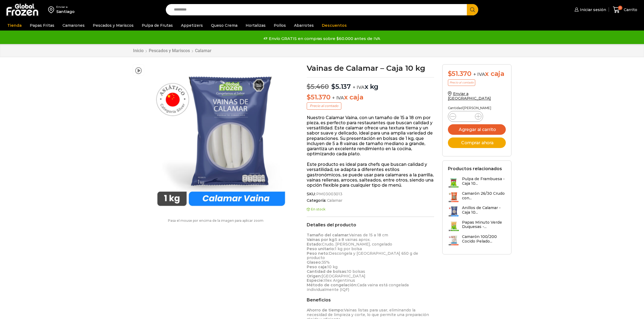  Describe the element at coordinates (475, 168) in the screenshot. I see `h2: Productos relacionados` at that location.